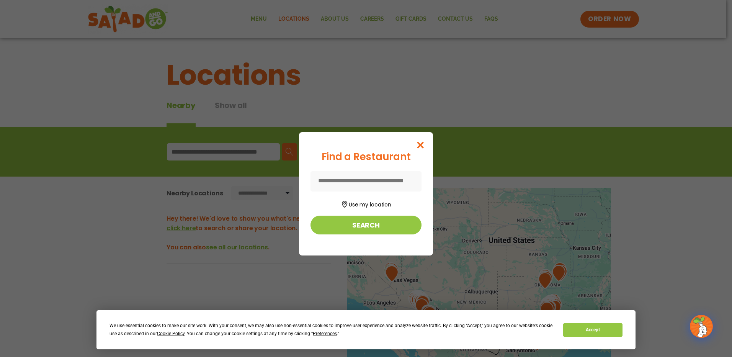 Image resolution: width=732 pixels, height=357 pixels. Describe the element at coordinates (171, 334) in the screenshot. I see `span: Cookie Policy` at that location.